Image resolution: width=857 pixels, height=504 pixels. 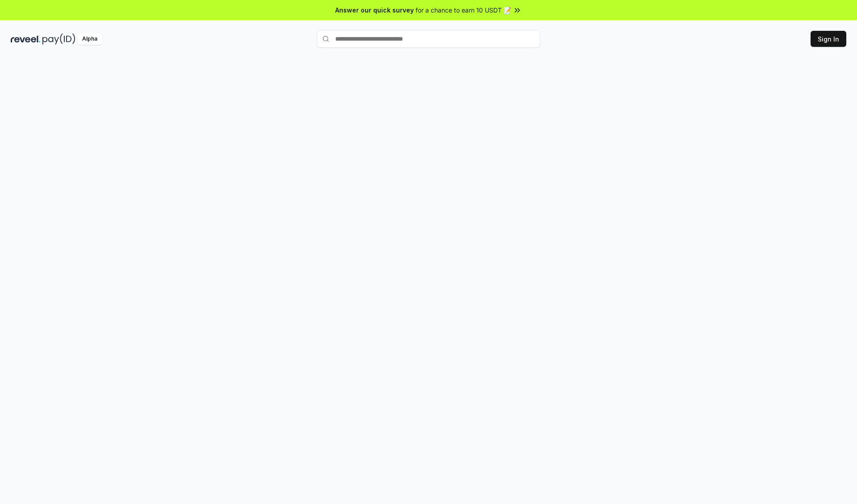 I want to click on img: reveel_dark, so click(x=25, y=39).